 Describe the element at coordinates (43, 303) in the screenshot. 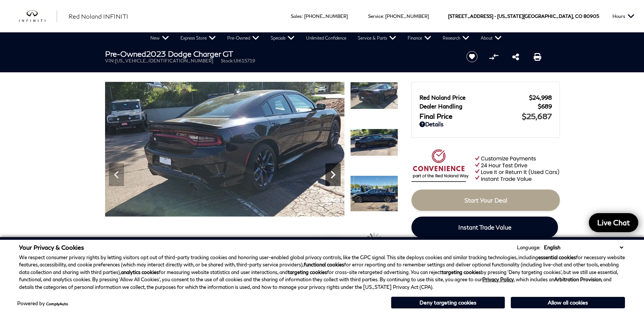

I see `div: Powered by` at that location.